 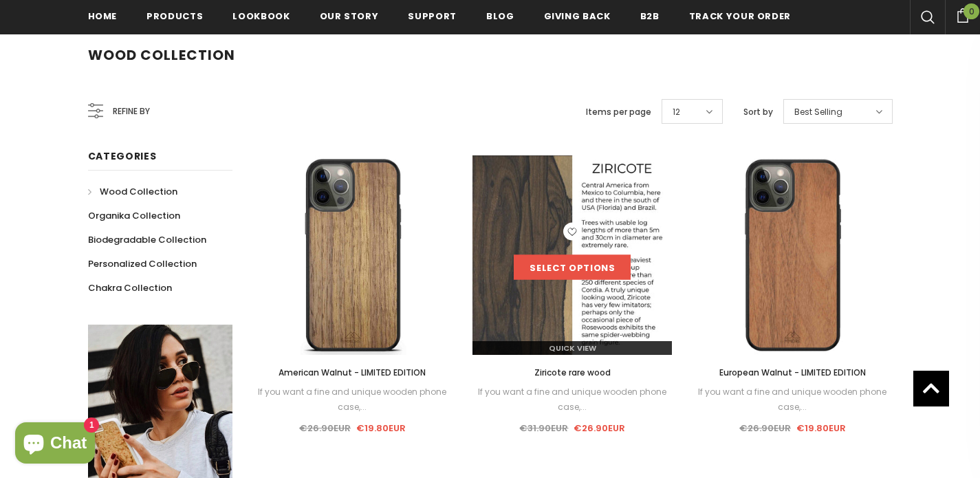 I want to click on span: B2B, so click(x=650, y=15).